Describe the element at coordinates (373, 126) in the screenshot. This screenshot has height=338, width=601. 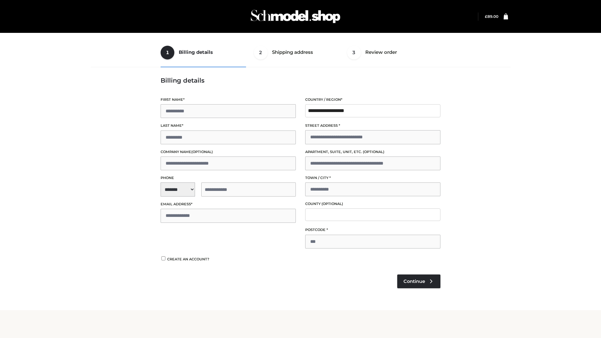
I see `label: Street address` at that location.